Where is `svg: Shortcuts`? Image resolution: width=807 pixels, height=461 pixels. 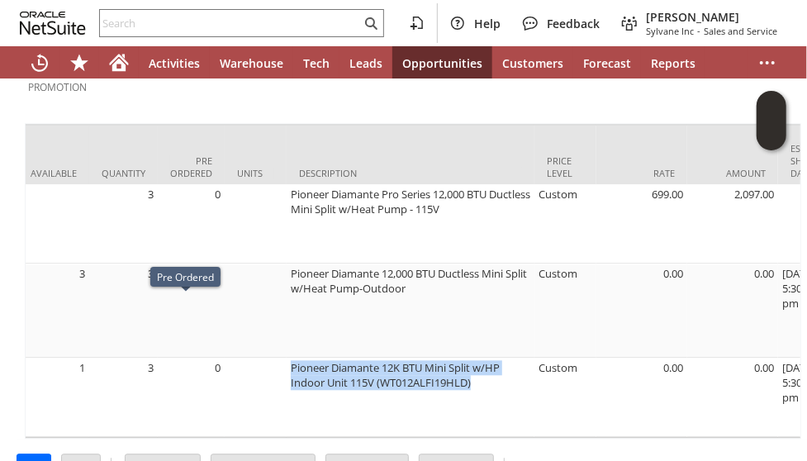 svg: Shortcuts is located at coordinates (79, 63).